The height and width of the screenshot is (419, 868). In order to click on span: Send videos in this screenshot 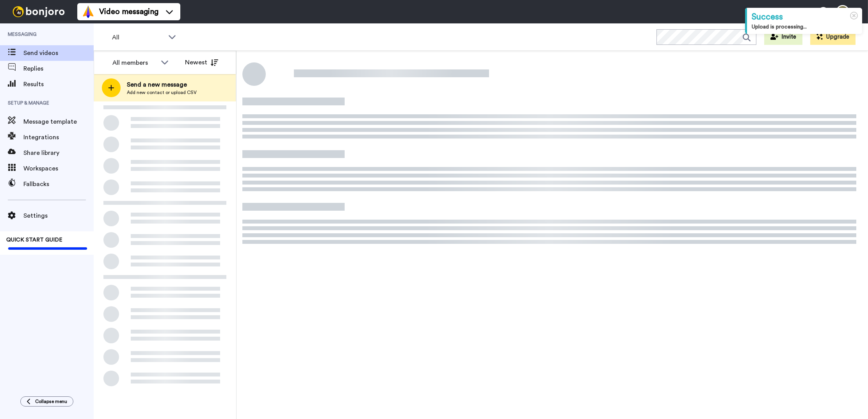, I will do `click(58, 53)`.